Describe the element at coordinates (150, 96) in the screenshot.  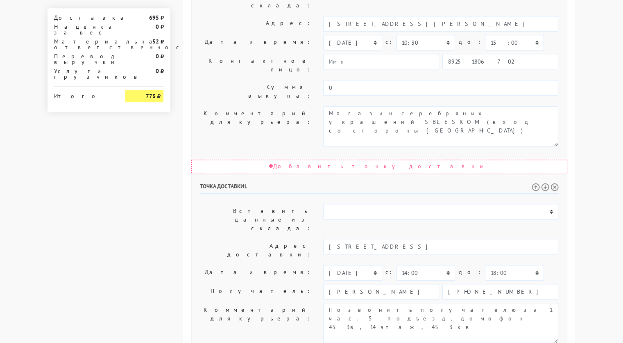
I see `strong: 775` at that location.